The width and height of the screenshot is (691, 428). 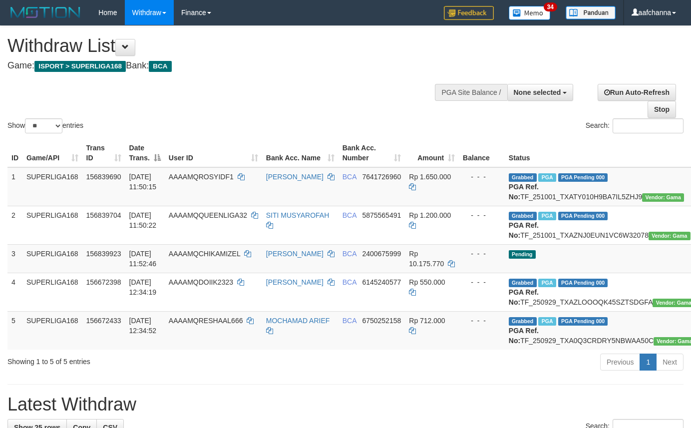 I want to click on div: Showing 1 to 5 of 5 entries, so click(x=144, y=359).